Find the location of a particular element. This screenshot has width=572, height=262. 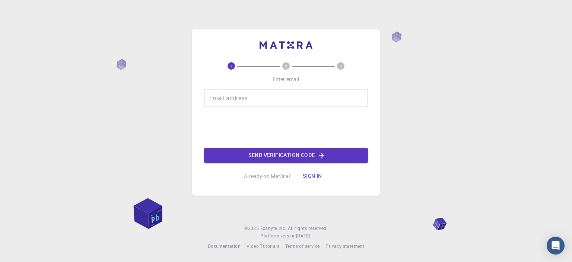

a: Sign in is located at coordinates (312, 176).